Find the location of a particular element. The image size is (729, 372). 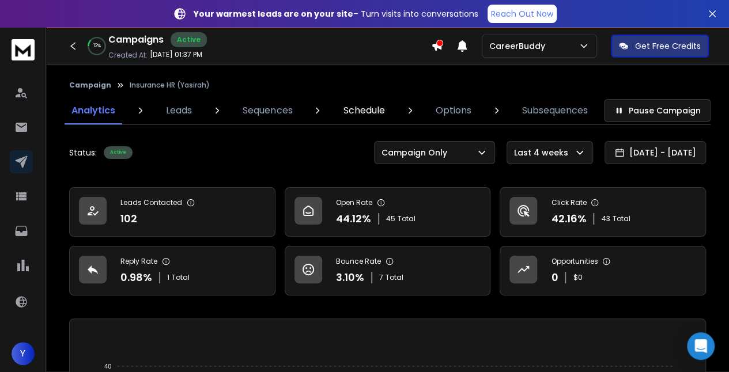

p: Sequences is located at coordinates (267, 111).